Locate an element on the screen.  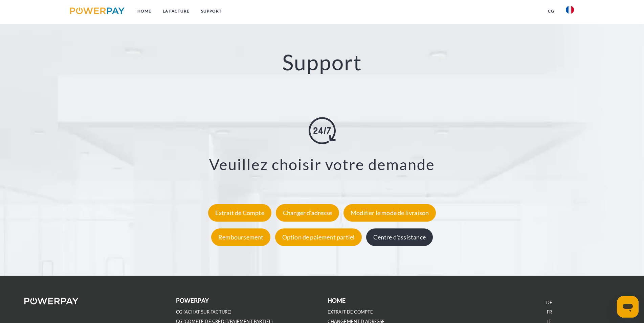
b: POWERPAY is located at coordinates (192, 300).